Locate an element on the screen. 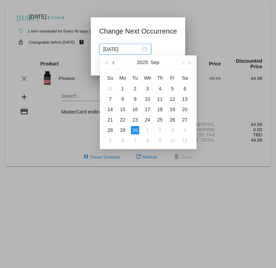  td: 10/9/2025 is located at coordinates (160, 140).